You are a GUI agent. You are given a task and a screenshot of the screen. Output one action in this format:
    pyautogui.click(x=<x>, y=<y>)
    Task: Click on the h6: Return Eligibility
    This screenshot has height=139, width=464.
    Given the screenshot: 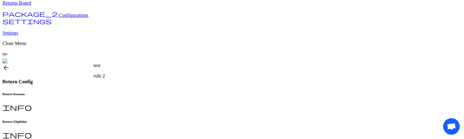 What is the action you would take?
    pyautogui.click(x=232, y=122)
    